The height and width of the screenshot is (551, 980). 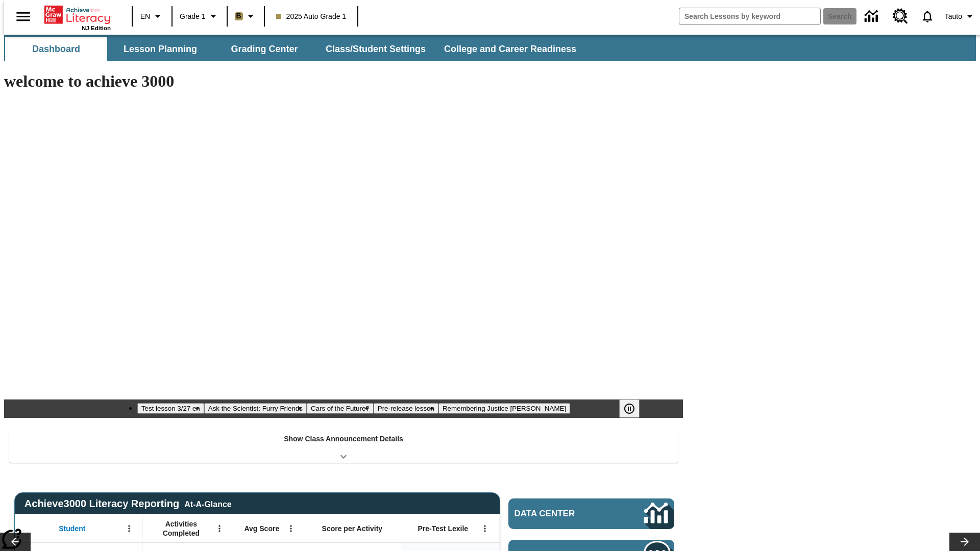 I want to click on span: Activities Completed, so click(x=181, y=529).